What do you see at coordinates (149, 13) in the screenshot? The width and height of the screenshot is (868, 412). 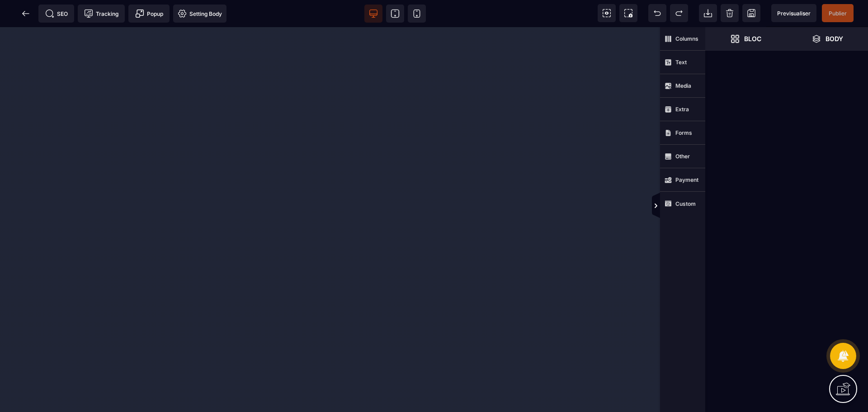 I see `span: Popup` at bounding box center [149, 13].